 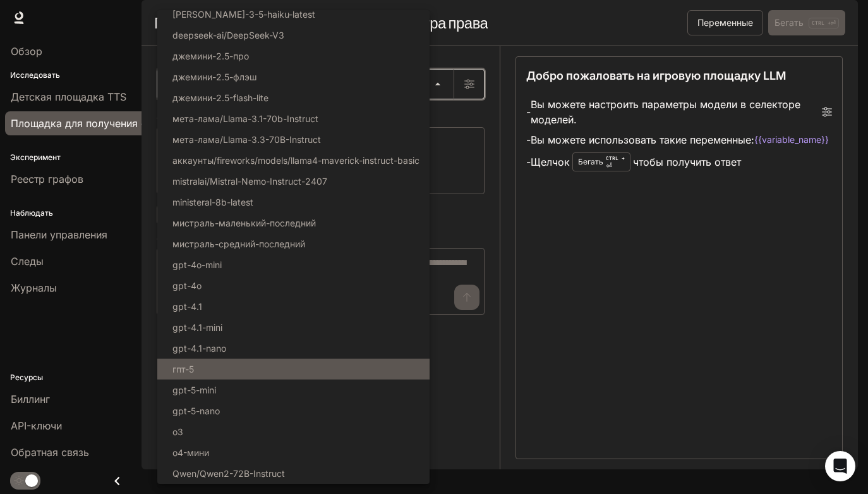 I want to click on font: мистраль-средний-последний, so click(x=239, y=243).